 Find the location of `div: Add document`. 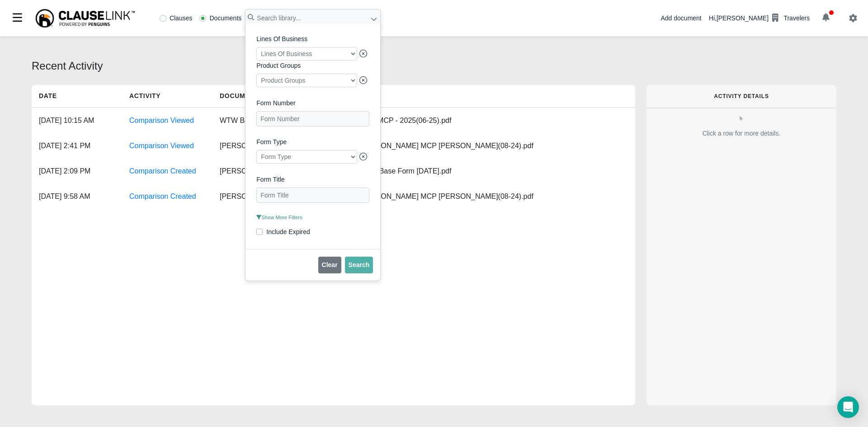

div: Add document is located at coordinates (680, 18).